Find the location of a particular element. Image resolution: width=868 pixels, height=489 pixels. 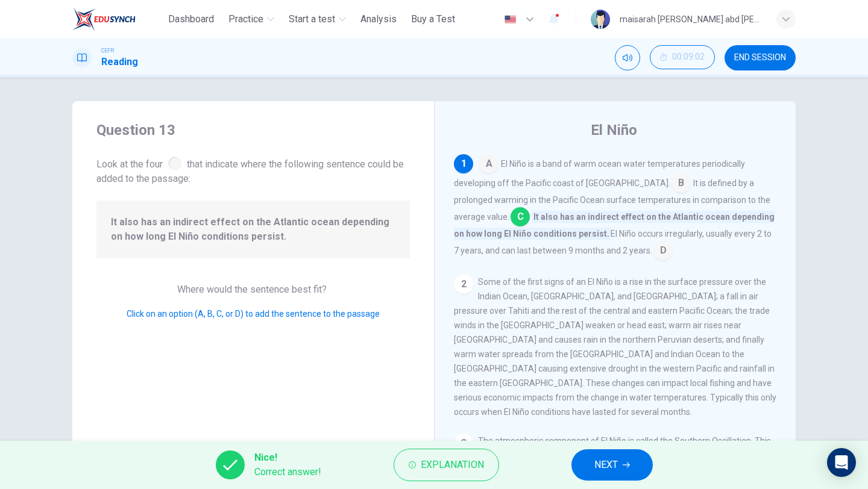

span: Look at the four that indicate where the following sentence could be added to the passage: is located at coordinates (253, 170).